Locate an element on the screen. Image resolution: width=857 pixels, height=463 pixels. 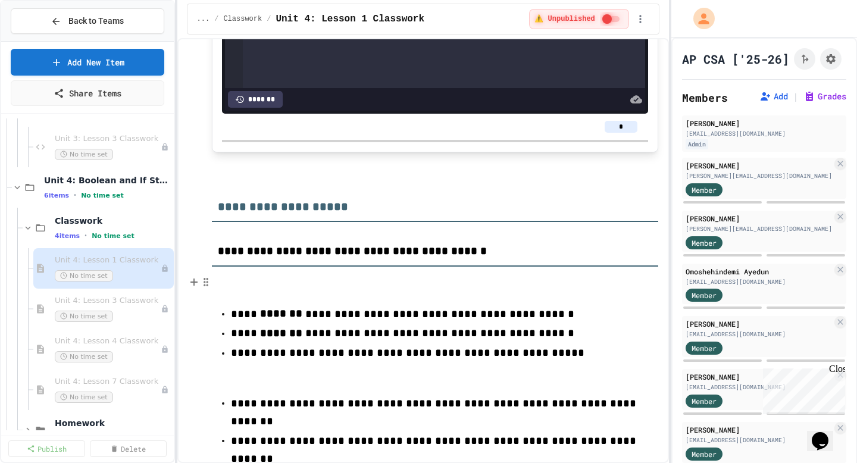
button: Add is located at coordinates (773, 96).